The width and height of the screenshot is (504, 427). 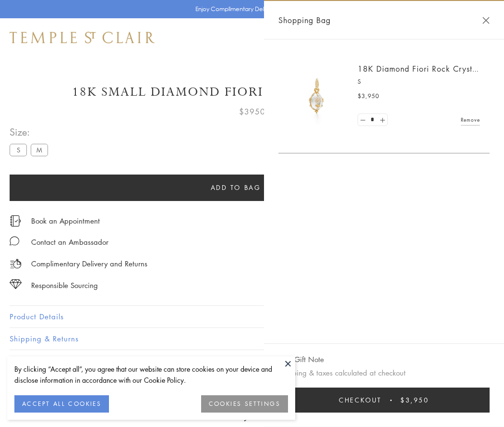 I want to click on button: ACCEPT ALL COOKIES, so click(x=62, y=404).